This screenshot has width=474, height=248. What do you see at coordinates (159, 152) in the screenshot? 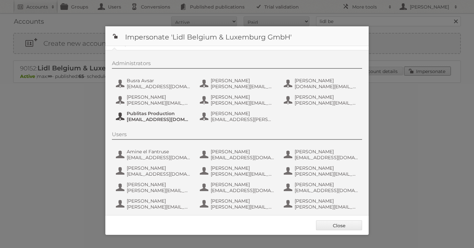
I see `span: Amine el Fantruse` at bounding box center [159, 152].